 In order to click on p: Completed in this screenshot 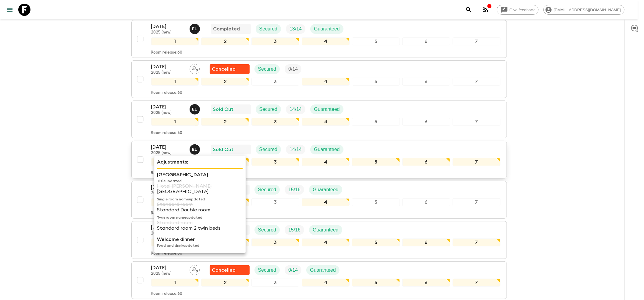, I will do `click(227, 29)`.